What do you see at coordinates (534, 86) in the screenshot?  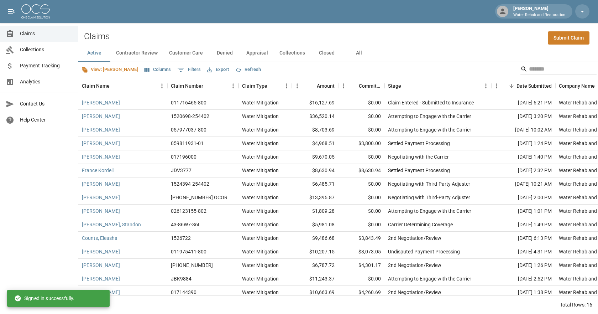 I see `div: Date Submitted` at bounding box center [534, 86].